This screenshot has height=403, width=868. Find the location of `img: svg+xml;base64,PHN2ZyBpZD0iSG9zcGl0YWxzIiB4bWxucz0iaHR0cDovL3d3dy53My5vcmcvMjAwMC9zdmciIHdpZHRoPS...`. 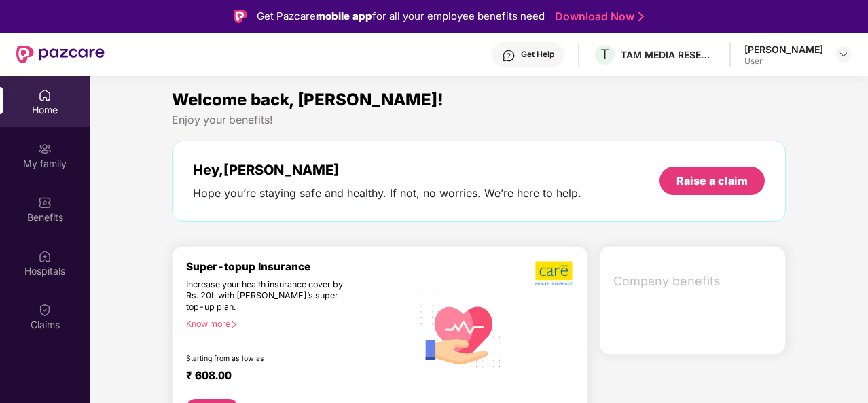

img: svg+xml;base64,PHN2ZyBpZD0iSG9zcGl0YWxzIiB4bWxucz0iaHR0cDovL3d3dy53My5vcmcvMjAwMC9zdmciIHdpZHRoPS... is located at coordinates (45, 256).